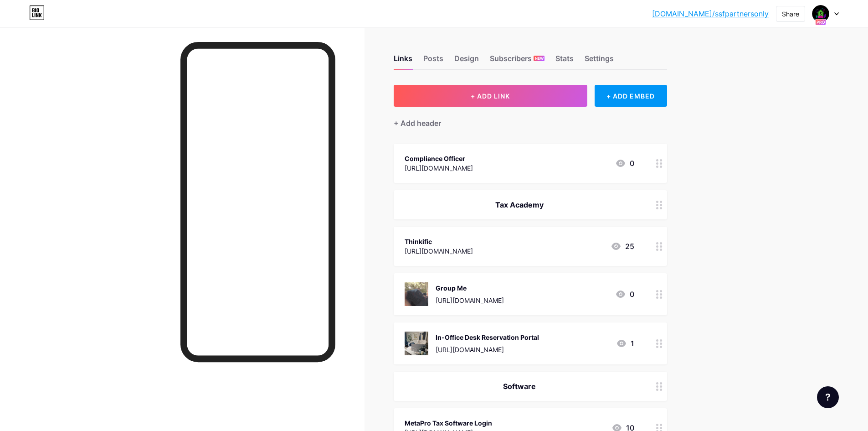 This screenshot has height=431, width=868. What do you see at coordinates (625, 343) in the screenshot?
I see `div: 1` at bounding box center [625, 343].